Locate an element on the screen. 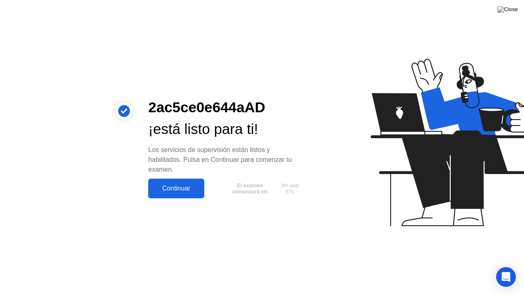  span: 9m and 57s is located at coordinates (290, 188).